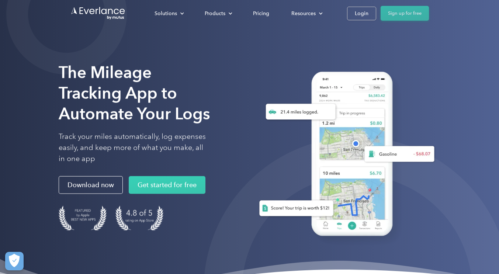 This screenshot has height=274, width=499. I want to click on p: Track your miles automatically, log expenses easily, and keep more of what you make, all in one app, so click(132, 148).